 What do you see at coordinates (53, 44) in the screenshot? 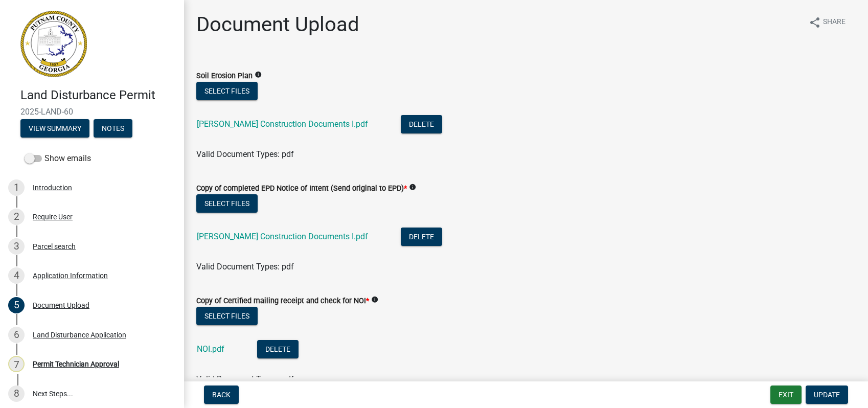
I see `img: Putnam County, Georgia` at bounding box center [53, 44].